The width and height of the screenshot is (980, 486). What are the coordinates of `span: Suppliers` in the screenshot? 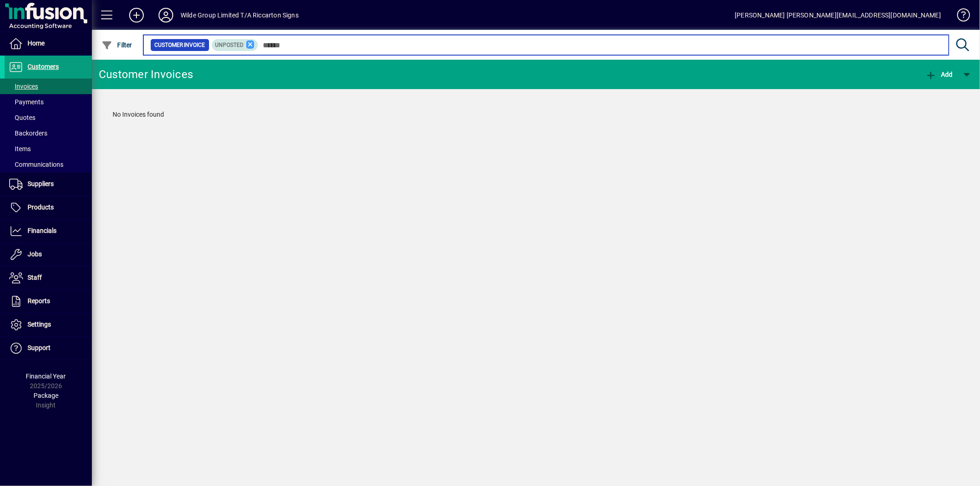 It's located at (41, 184).